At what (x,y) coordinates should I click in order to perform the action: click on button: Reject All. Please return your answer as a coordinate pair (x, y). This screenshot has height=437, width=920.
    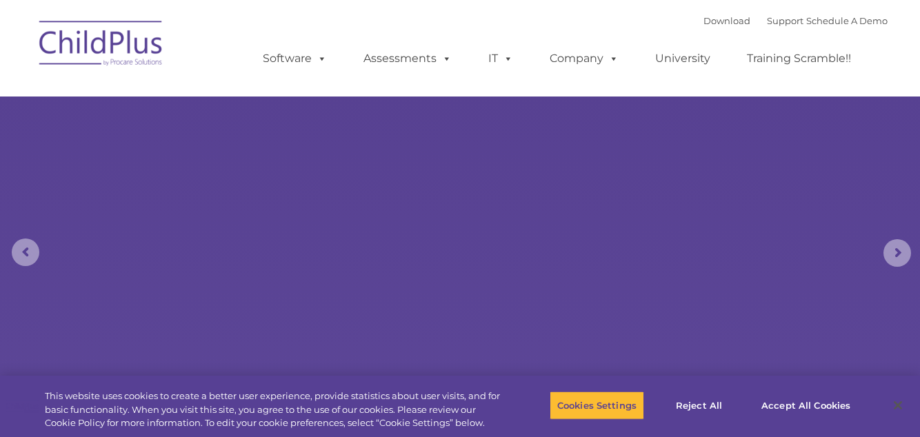
    Looking at the image, I should click on (699, 406).